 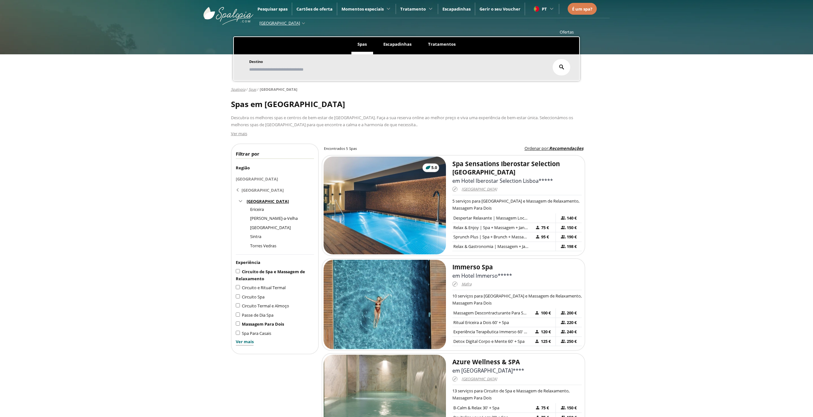 What do you see at coordinates (243, 168) in the screenshot?
I see `span: Região` at bounding box center [243, 168].